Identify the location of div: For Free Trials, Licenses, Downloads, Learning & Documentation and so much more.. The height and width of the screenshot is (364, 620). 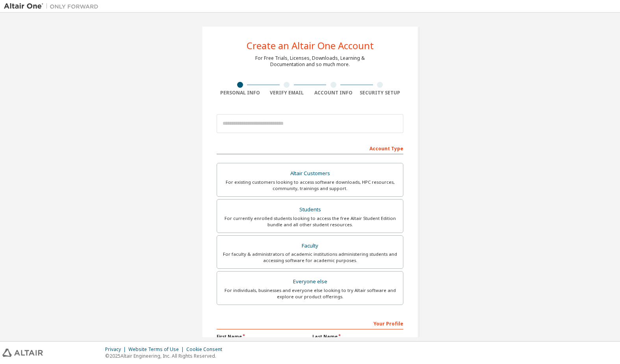
(310, 61).